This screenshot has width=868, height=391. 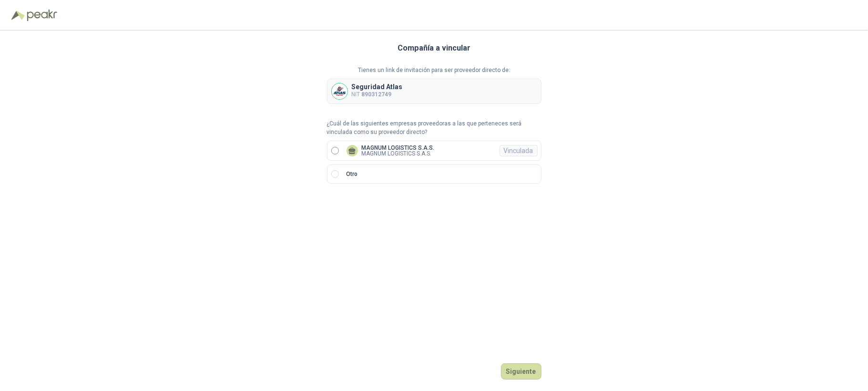 I want to click on p: NIT, so click(x=377, y=94).